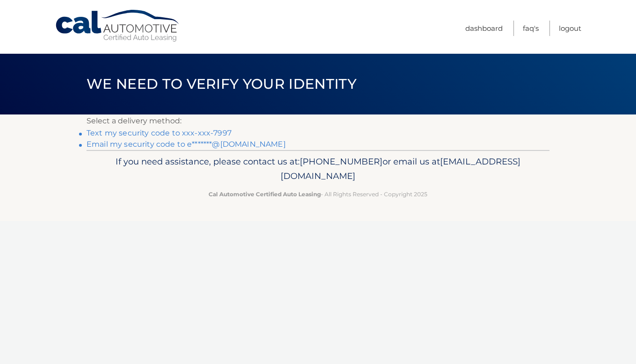 The image size is (636, 364). I want to click on a: Dashboard, so click(484, 28).